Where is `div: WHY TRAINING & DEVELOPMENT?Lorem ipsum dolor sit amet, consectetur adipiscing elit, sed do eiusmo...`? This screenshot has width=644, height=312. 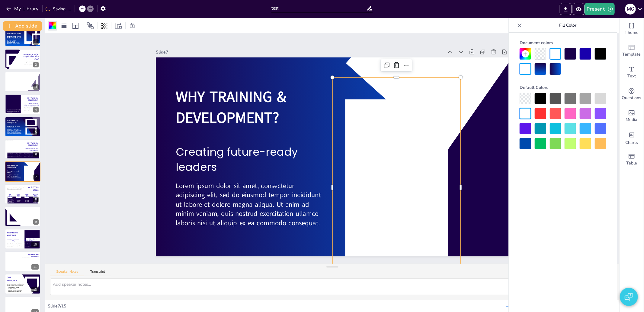 div: WHY TRAINING & DEVELOPMENT?Lorem ipsum dolor sit amet, consectetur adipiscing elit, sed do eiusmo... is located at coordinates (23, 81).